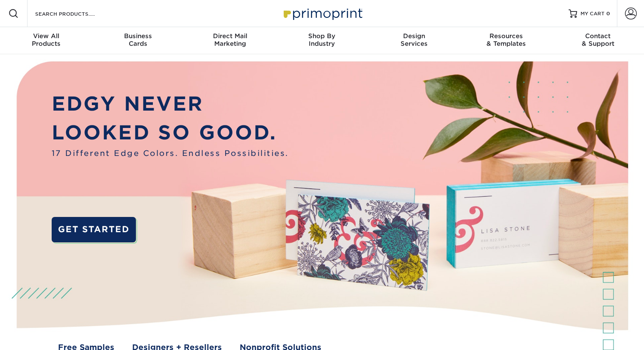  What do you see at coordinates (608, 13) in the screenshot?
I see `span: 0` at bounding box center [608, 13].